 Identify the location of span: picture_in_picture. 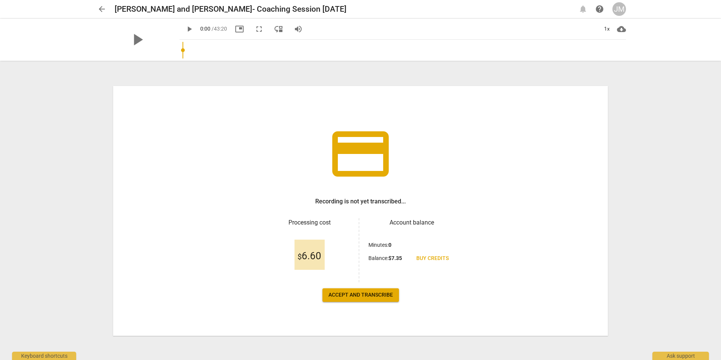
(239, 29).